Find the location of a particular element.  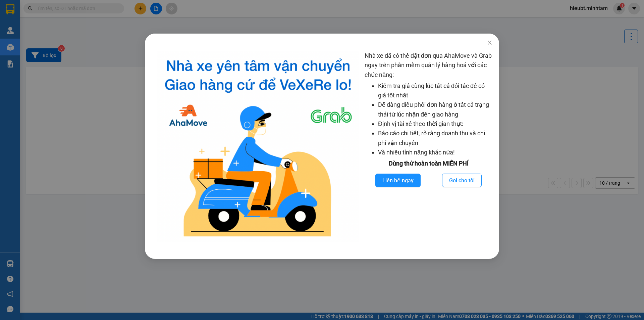

div: Dùng thử hoàn toàn MIỄN PHÍ is located at coordinates (428, 164).